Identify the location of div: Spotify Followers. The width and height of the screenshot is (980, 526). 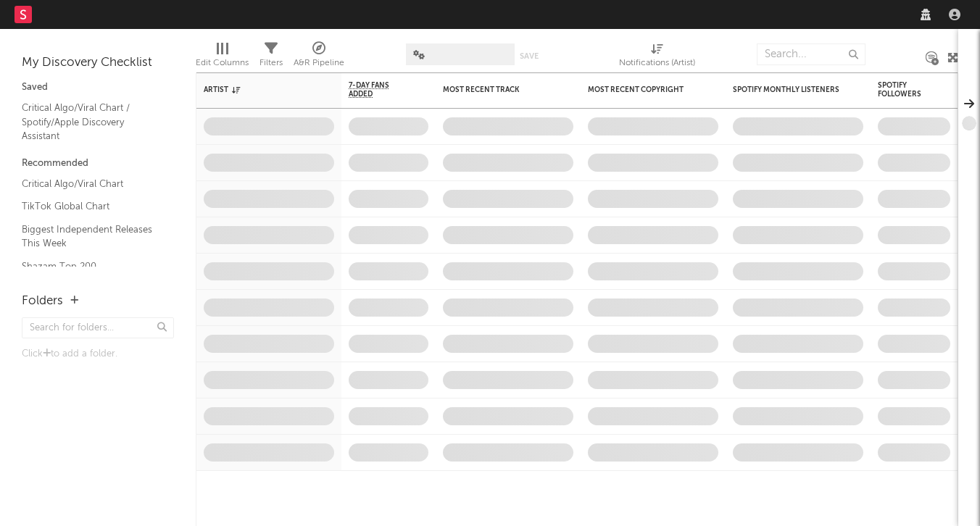
(903, 90).